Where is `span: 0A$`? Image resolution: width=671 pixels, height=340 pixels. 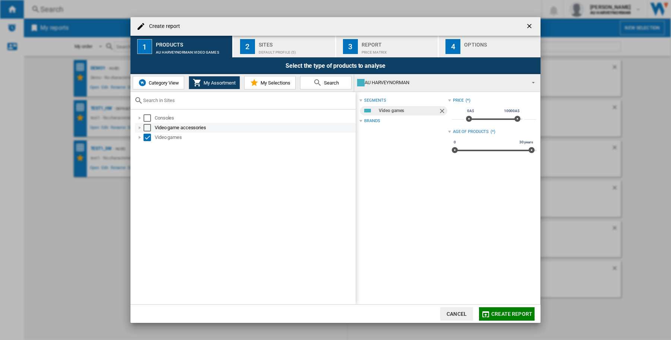
span: 0A$ is located at coordinates (470, 111).